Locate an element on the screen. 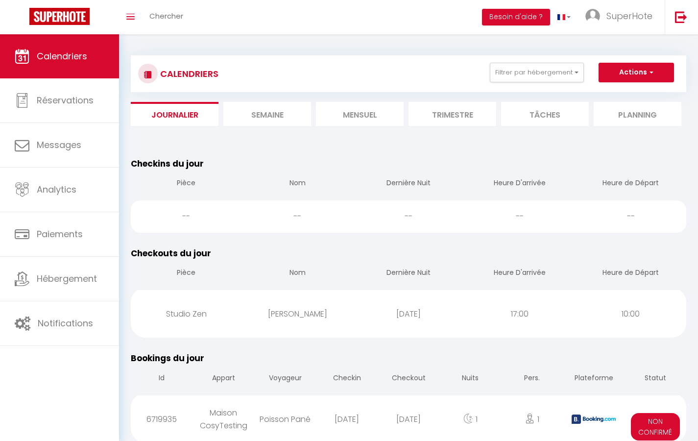 The image size is (698, 441). span: Messages is located at coordinates (59, 144).